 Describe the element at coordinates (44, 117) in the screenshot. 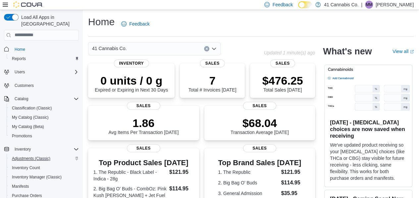

I see `button: My Catalog (Classic)` at that location.